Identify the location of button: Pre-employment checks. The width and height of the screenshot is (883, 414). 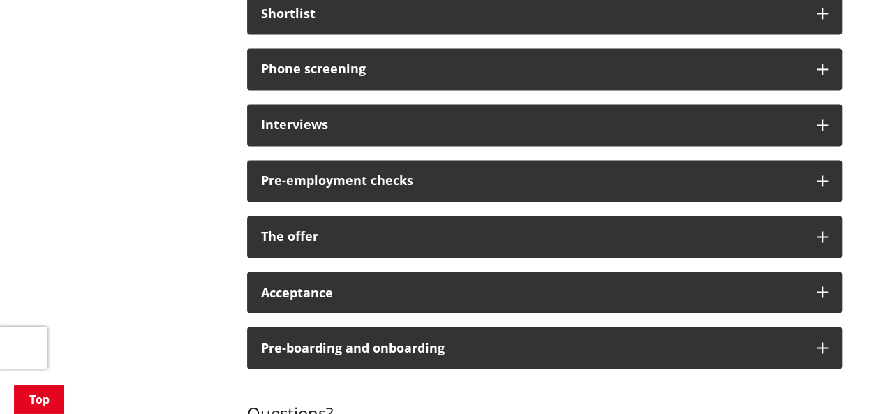
(545, 181).